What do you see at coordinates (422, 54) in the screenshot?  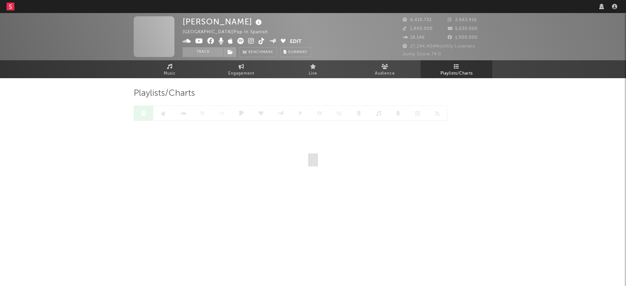 I see `span: Jump Score: 74.0` at bounding box center [422, 54].